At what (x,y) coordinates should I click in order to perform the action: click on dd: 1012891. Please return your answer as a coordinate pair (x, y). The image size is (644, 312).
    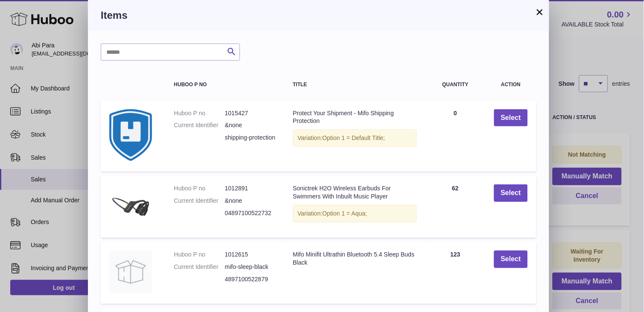
    Looking at the image, I should click on (250, 188).